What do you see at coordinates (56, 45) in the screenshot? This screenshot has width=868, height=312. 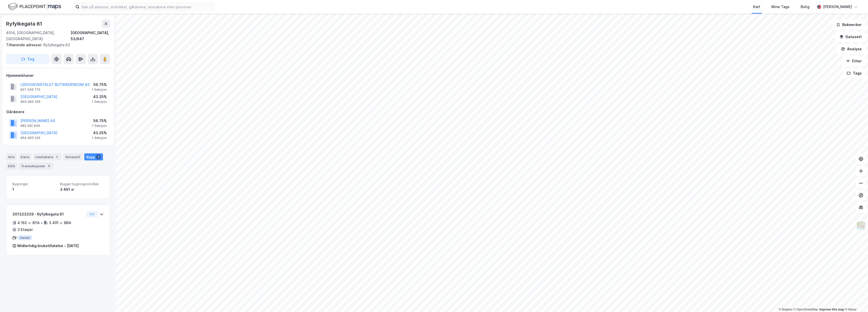 I see `div: Ryfylkegata 63` at bounding box center [56, 45].